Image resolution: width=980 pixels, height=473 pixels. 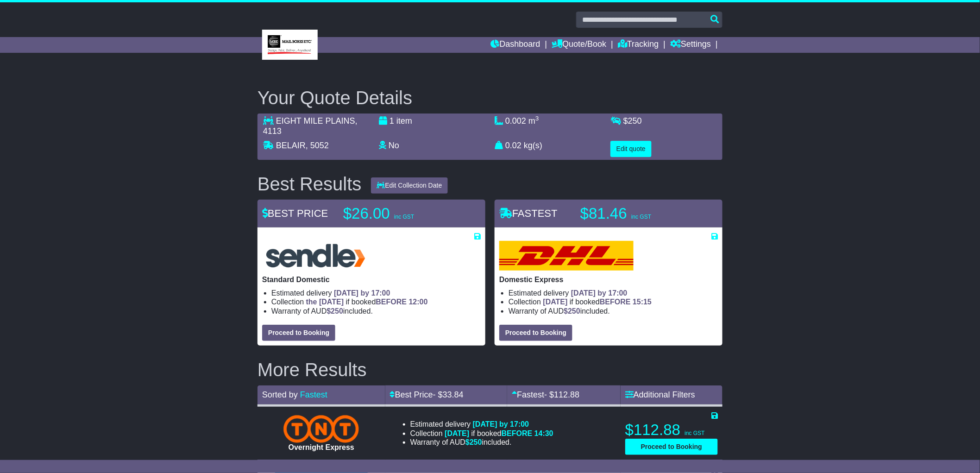 I want to click on p: Domestic Express, so click(x=608, y=279).